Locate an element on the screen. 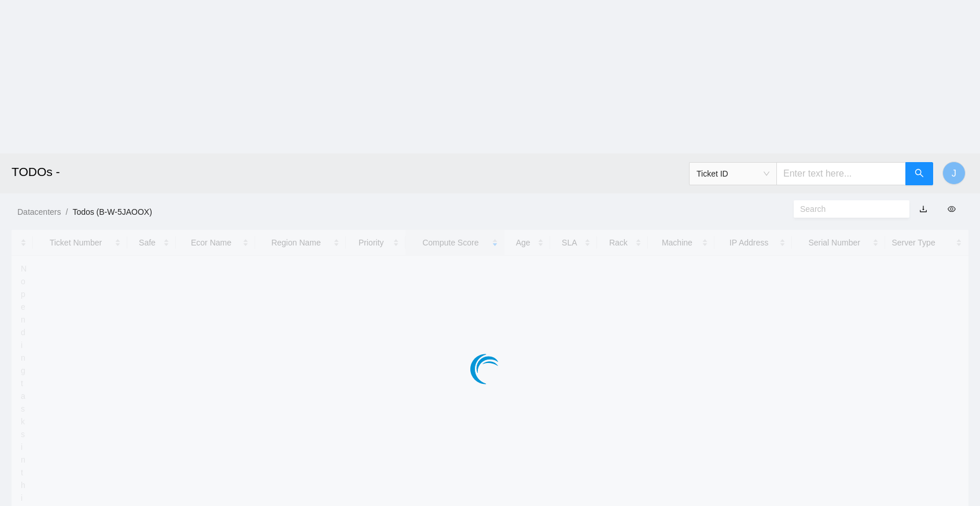 This screenshot has height=506, width=980. input: Enter text here... is located at coordinates (841, 174).